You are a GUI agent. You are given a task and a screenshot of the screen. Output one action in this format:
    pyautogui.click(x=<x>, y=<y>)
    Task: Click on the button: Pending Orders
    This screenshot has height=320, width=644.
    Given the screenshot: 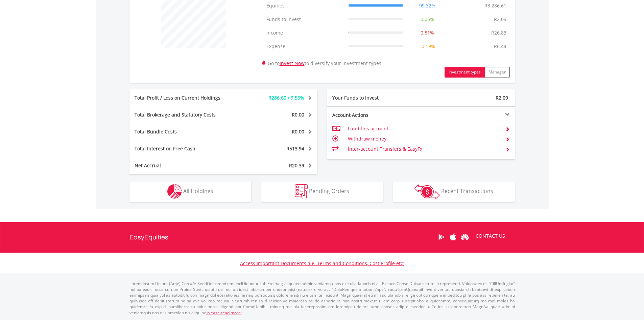 What is the action you would take?
    pyautogui.click(x=322, y=192)
    